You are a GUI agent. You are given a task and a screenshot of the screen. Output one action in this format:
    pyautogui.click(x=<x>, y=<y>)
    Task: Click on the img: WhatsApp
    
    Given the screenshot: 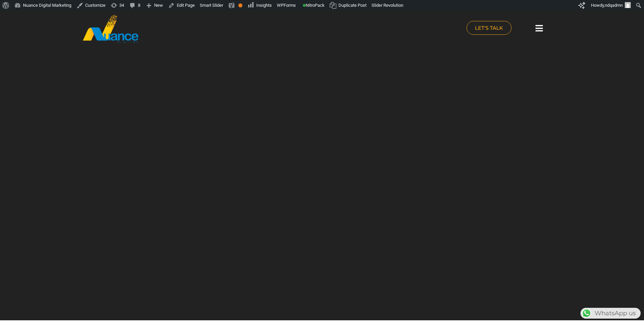 What is the action you would take?
    pyautogui.click(x=587, y=313)
    